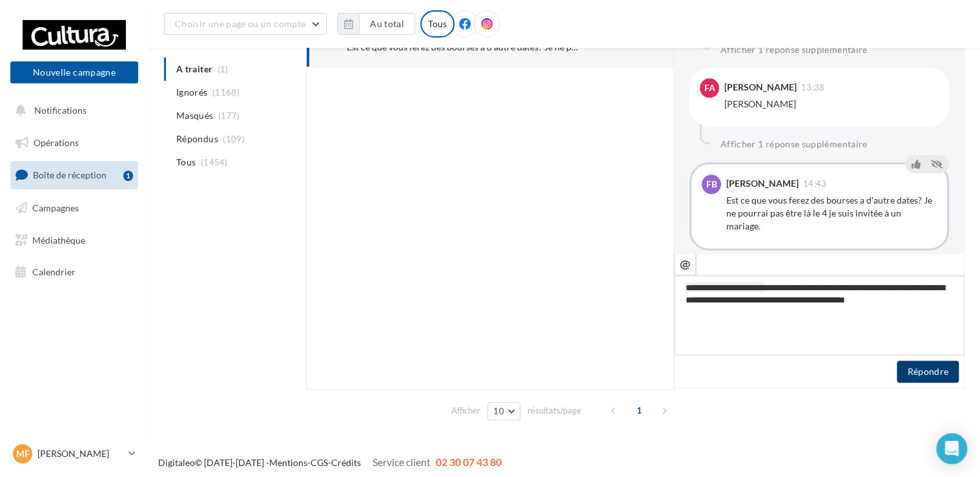 The height and width of the screenshot is (477, 980). What do you see at coordinates (214, 162) in the screenshot?
I see `span: (1454)` at bounding box center [214, 162].